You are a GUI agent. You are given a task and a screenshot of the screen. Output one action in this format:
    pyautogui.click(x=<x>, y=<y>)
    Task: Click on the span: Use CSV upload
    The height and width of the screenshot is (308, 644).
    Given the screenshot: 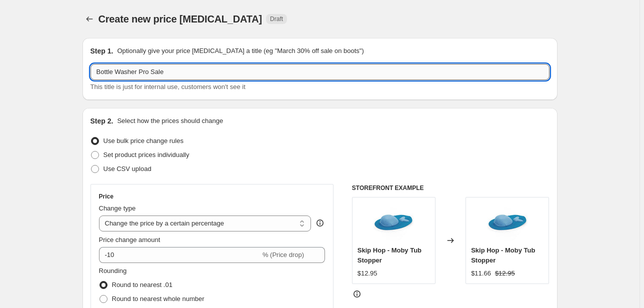 What is the action you would take?
    pyautogui.click(x=128, y=169)
    